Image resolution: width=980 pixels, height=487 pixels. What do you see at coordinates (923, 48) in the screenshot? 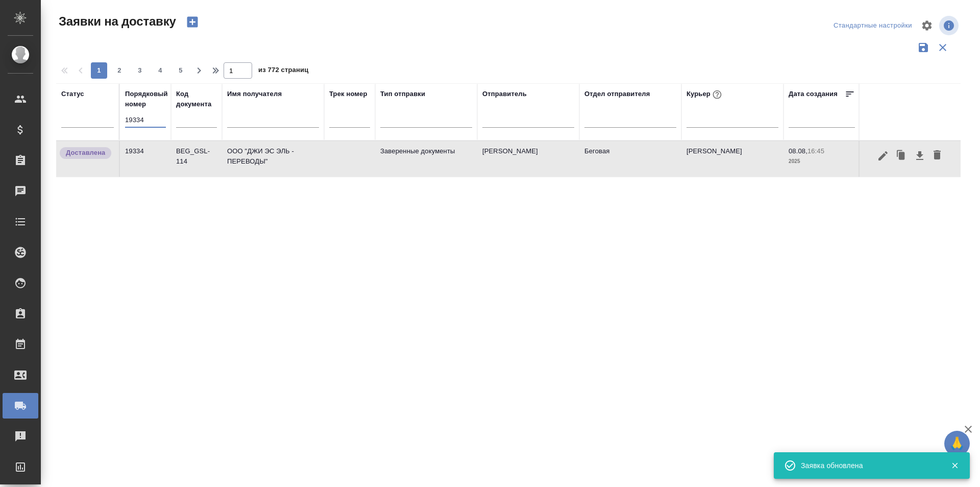
I see `button: Сохранить фильтры` at bounding box center [923, 48].